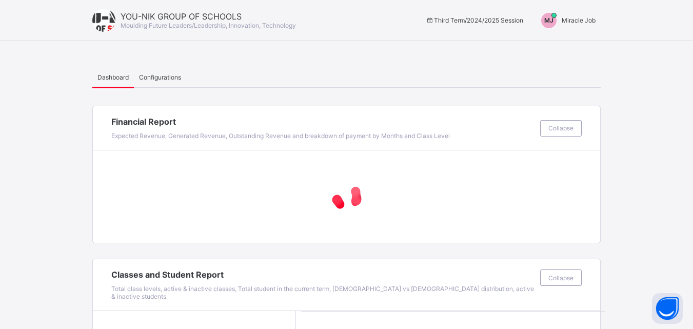 Image resolution: width=693 pixels, height=329 pixels. I want to click on span: Financial Report, so click(323, 122).